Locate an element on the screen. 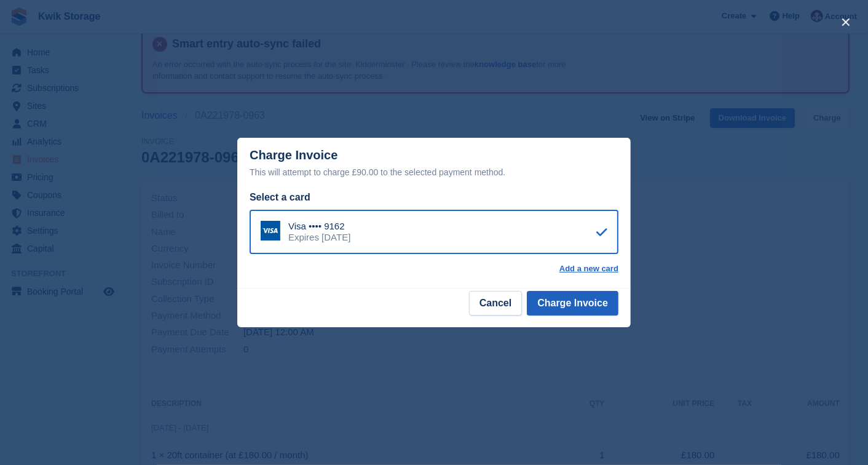 The image size is (868, 465). button: close is located at coordinates (846, 22).